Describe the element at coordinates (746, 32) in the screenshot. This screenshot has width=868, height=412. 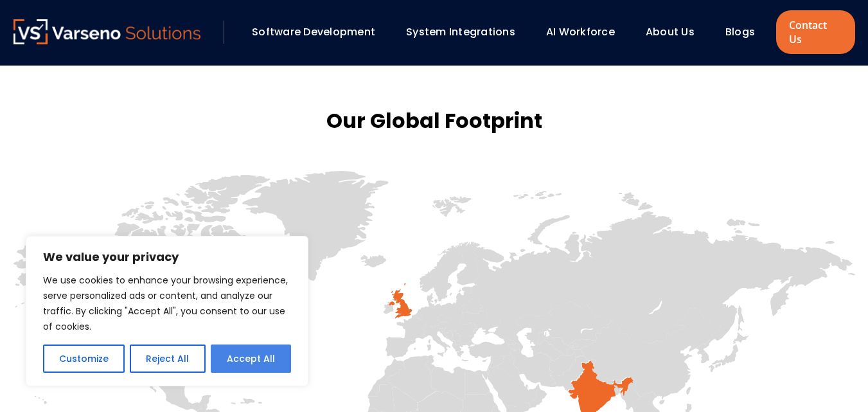
I see `div: Blogs` at that location.